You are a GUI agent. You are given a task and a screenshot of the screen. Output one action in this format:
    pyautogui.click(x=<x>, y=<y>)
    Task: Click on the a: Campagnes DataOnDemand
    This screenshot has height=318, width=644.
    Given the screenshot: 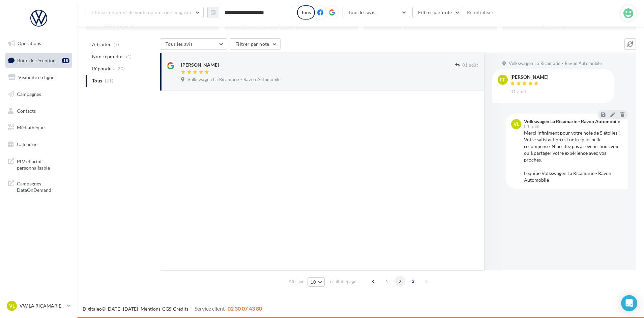 What is the action you would take?
    pyautogui.click(x=39, y=186)
    